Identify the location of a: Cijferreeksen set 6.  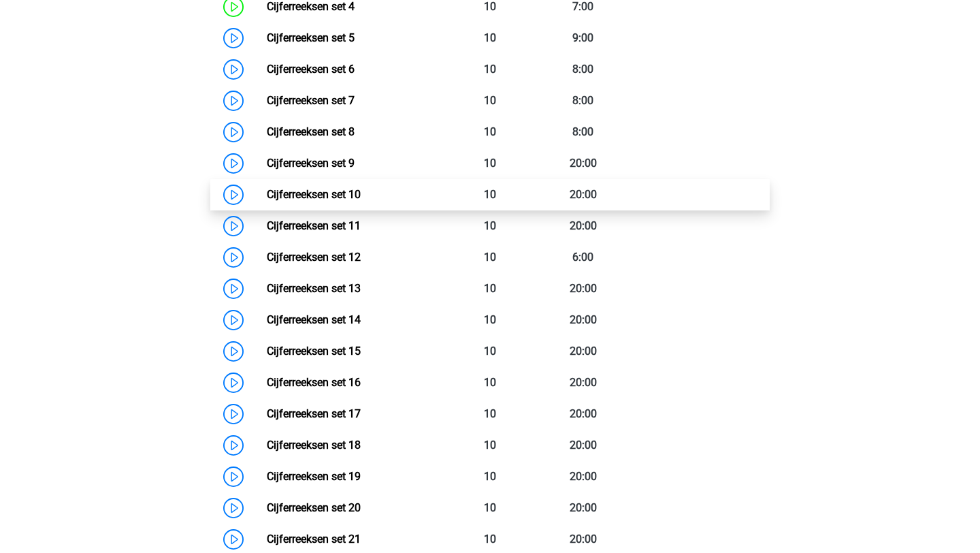
(310, 69).